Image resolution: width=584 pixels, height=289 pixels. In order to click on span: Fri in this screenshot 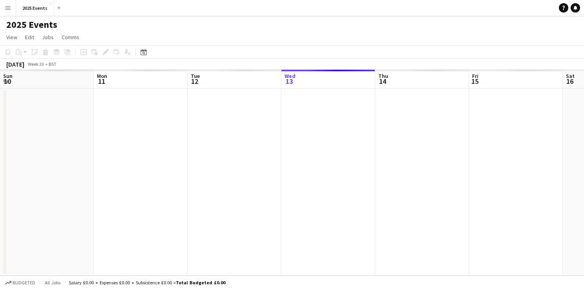, I will do `click(475, 76)`.